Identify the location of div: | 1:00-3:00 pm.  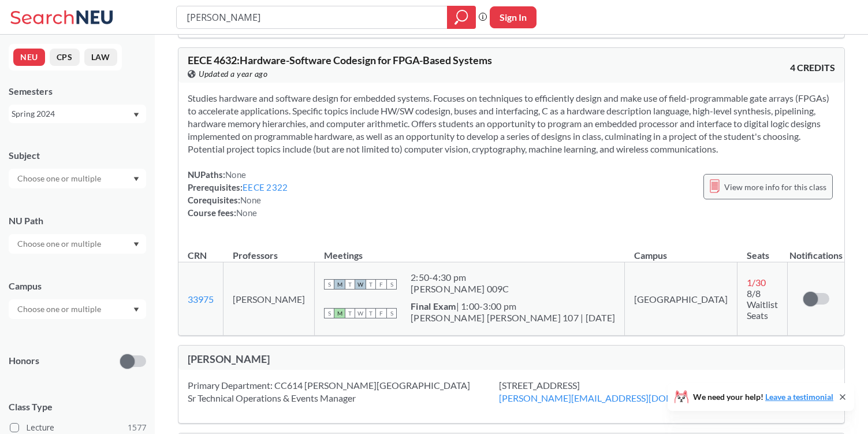
(512, 306).